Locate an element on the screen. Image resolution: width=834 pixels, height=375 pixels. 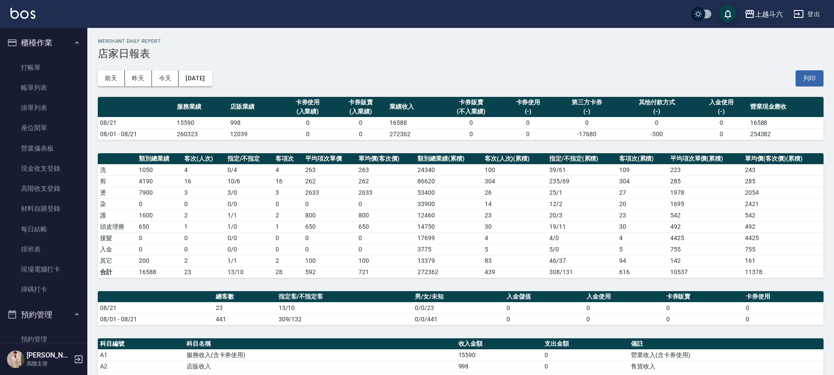
td: 53400 is located at coordinates (449, 193).